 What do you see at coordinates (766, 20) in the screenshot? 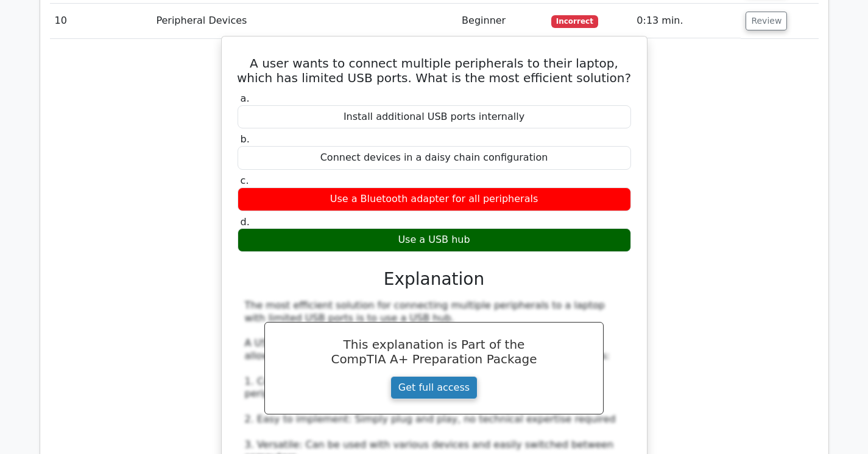
I see `button: Review` at bounding box center [766, 20].